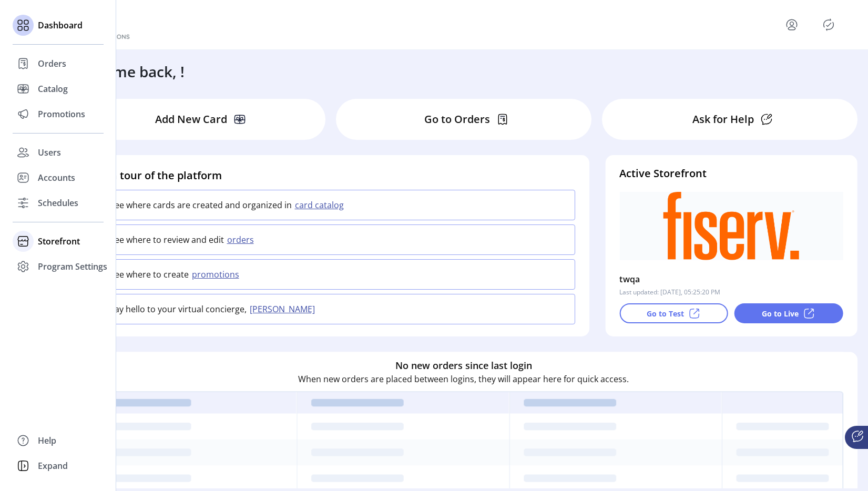 Image resolution: width=868 pixels, height=491 pixels. I want to click on p: Say hello to your virtual concierge,, so click(178, 309).